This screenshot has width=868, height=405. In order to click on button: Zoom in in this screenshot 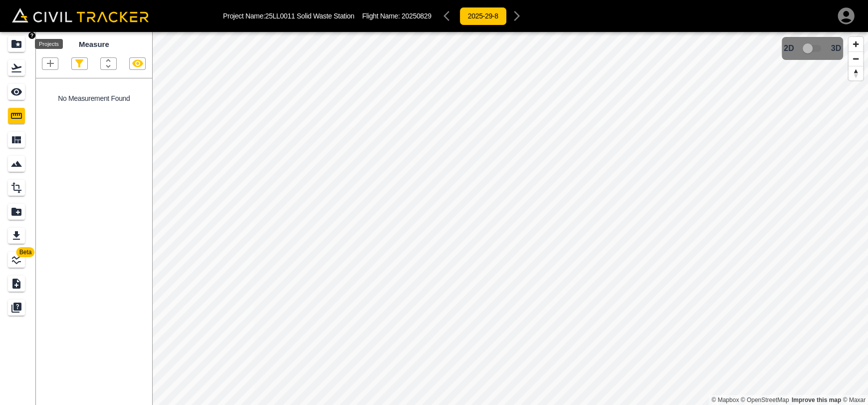, I will do `click(856, 44)`.